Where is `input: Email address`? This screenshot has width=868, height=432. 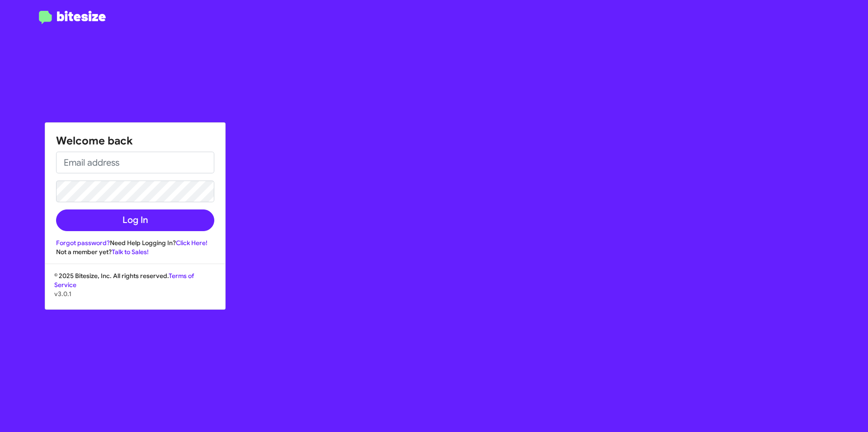 input: Email address is located at coordinates (135, 162).